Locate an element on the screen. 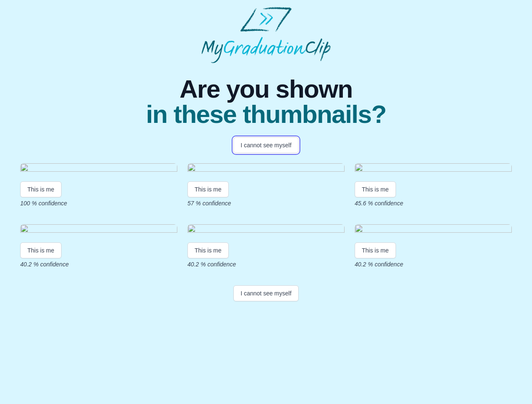 The width and height of the screenshot is (532, 404). img: MyGraduationClip is located at coordinates (266, 35).